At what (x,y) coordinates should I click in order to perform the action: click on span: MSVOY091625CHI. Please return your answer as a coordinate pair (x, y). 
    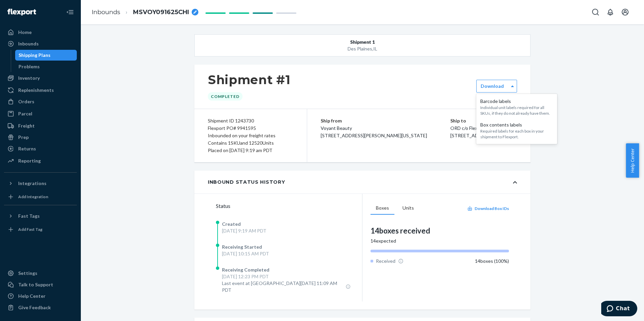
    Looking at the image, I should click on (161, 12).